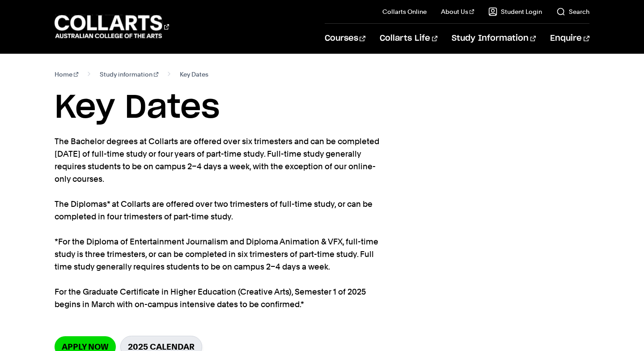 This screenshot has width=644, height=351. Describe the element at coordinates (322, 107) in the screenshot. I see `h1: Key Dates` at that location.